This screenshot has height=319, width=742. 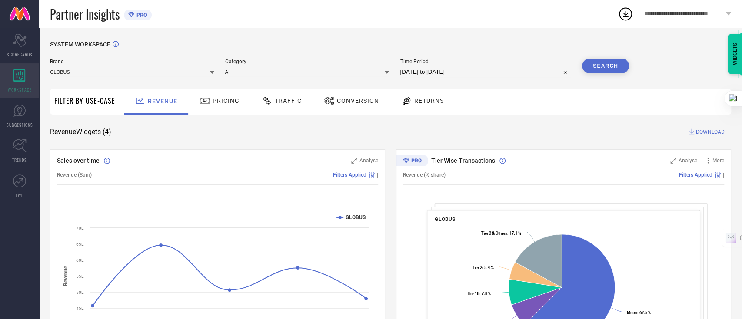 I want to click on button: Search, so click(x=605, y=66).